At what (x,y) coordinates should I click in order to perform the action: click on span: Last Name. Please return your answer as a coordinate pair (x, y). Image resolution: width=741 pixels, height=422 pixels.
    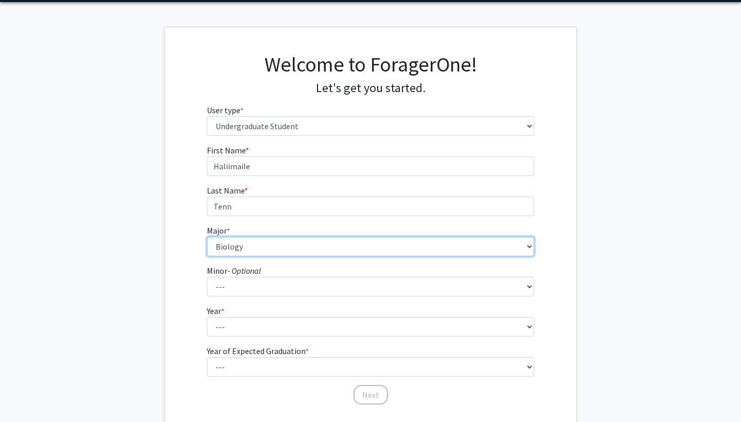
    Looking at the image, I should click on (225, 190).